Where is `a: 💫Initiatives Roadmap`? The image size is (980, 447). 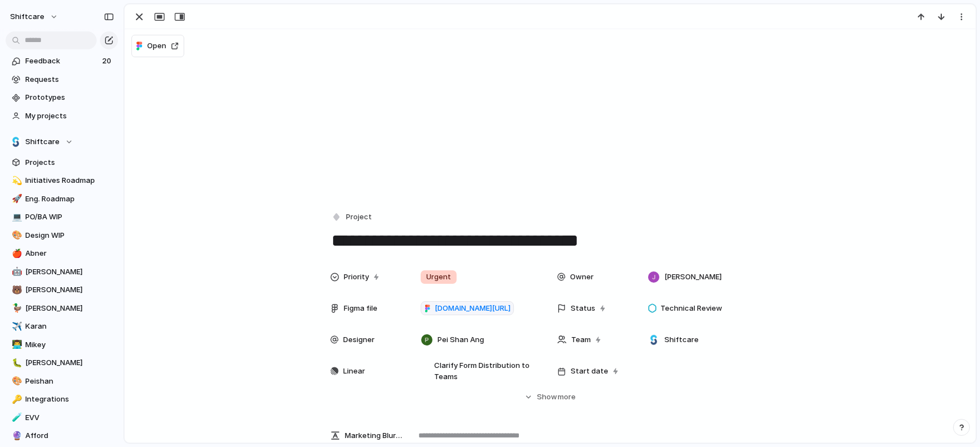 a: 💫Initiatives Roadmap is located at coordinates (62, 180).